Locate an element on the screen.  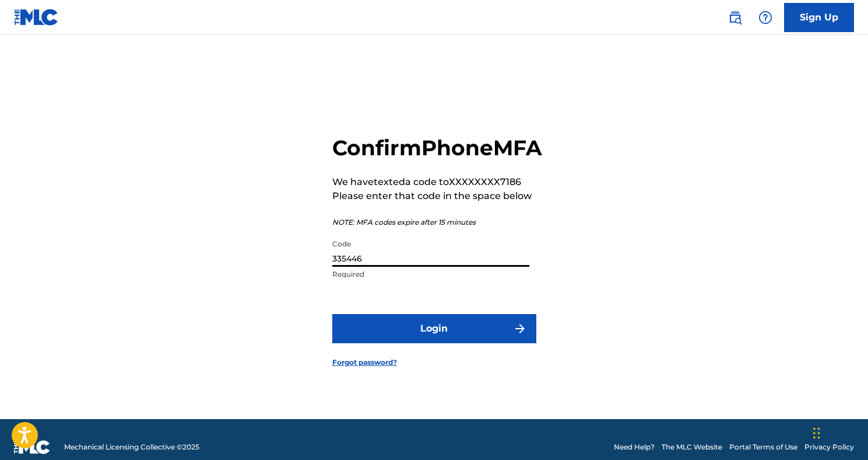
div: Drag is located at coordinates (817, 433).